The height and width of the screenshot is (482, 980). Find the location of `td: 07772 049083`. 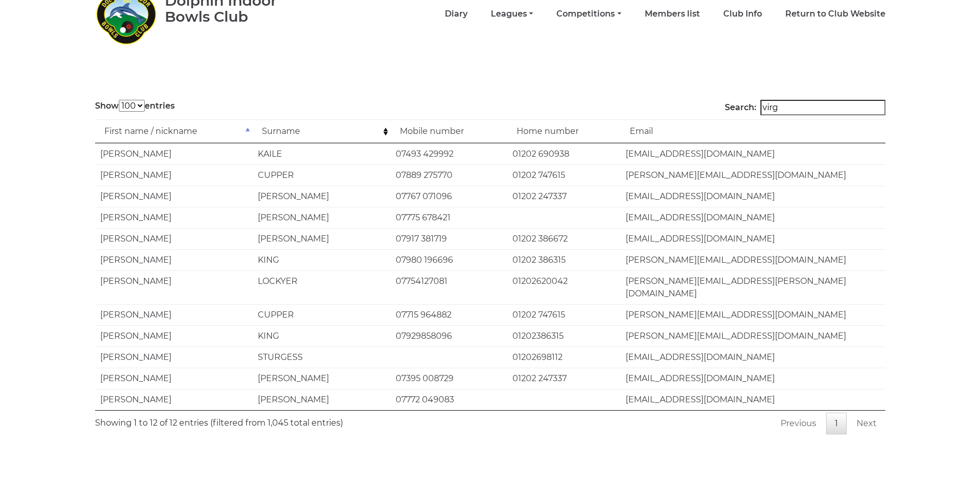

td: 07772 049083 is located at coordinates (449, 399).